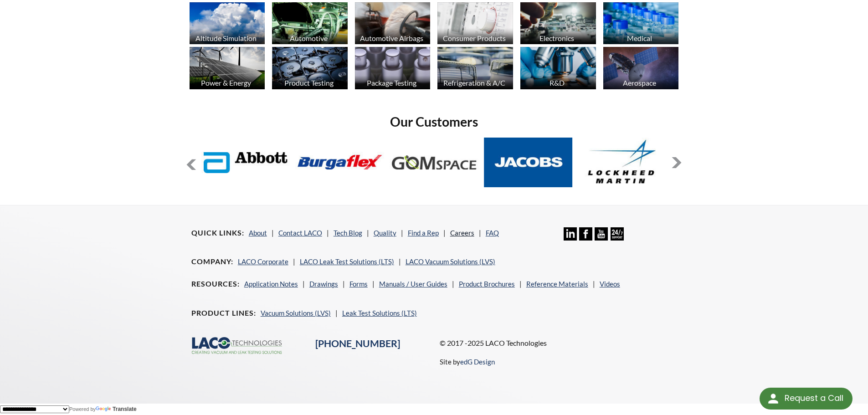 The width and height of the screenshot is (868, 415). What do you see at coordinates (310, 68) in the screenshot?
I see `img: industry_ProductTesting_670x376.jpg` at bounding box center [310, 68].